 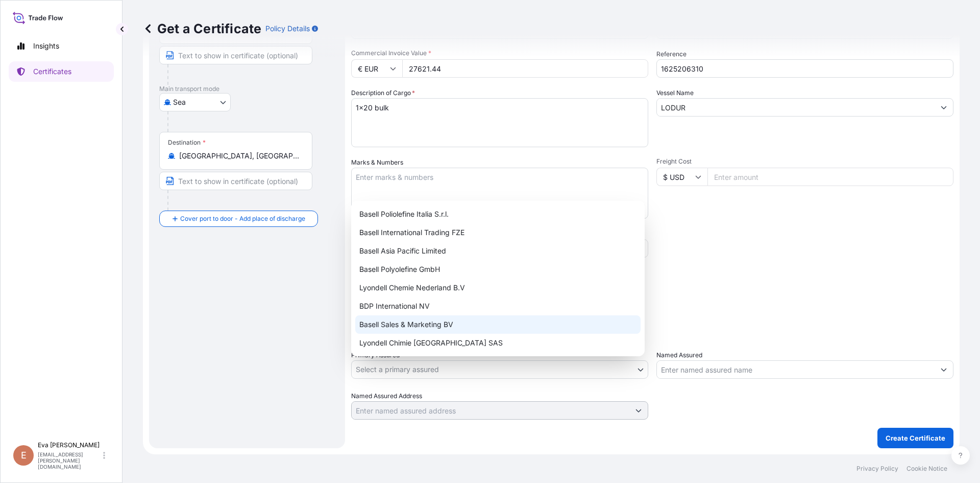 I want to click on div: BDP International NV, so click(x=497, y=306).